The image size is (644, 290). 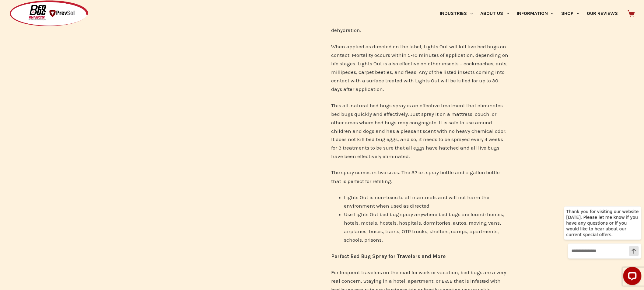 I want to click on li: Use Lights Out bed bug spray anywhere bed bugs are found: homes, hotels, motels, hostels, hospita..., so click(x=427, y=227).